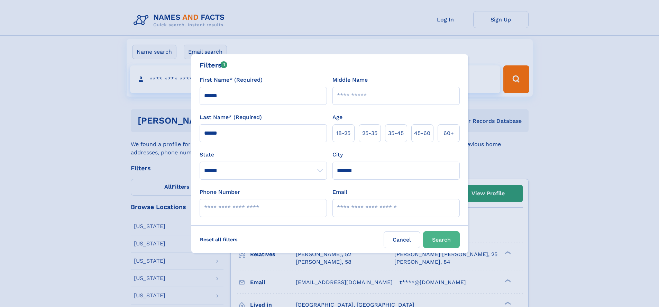 This screenshot has height=307, width=659. What do you see at coordinates (231, 117) in the screenshot?
I see `label: Last Name* (Required)` at bounding box center [231, 117].